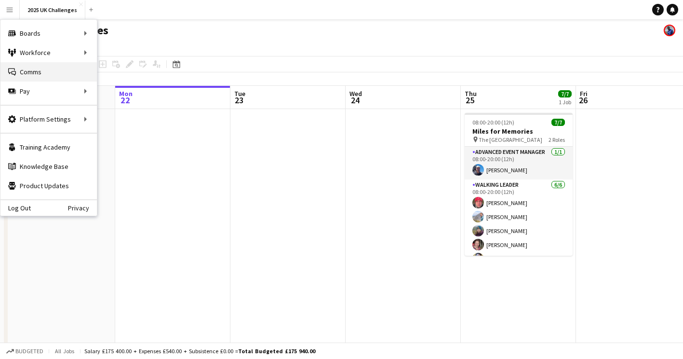  Describe the element at coordinates (15, 208) in the screenshot. I see `a: Log Out` at that location.